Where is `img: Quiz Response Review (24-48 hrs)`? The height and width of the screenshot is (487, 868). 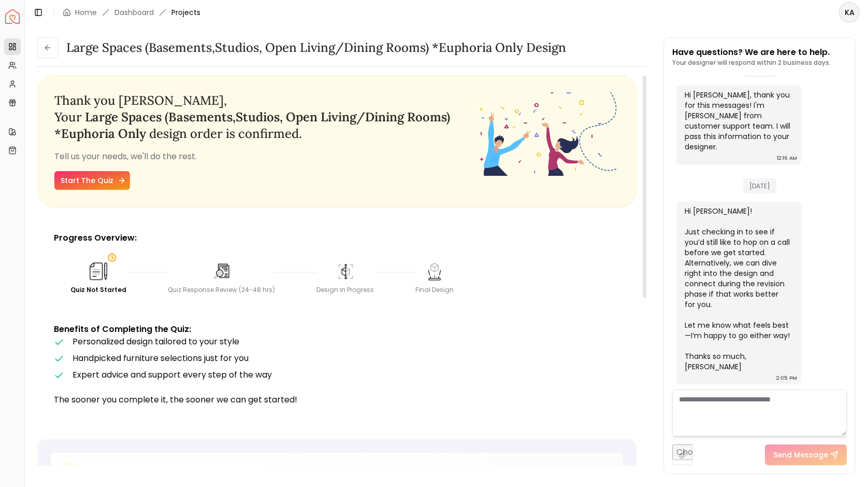
img: Quiz Response Review (24-48 hrs) is located at coordinates (221, 271).